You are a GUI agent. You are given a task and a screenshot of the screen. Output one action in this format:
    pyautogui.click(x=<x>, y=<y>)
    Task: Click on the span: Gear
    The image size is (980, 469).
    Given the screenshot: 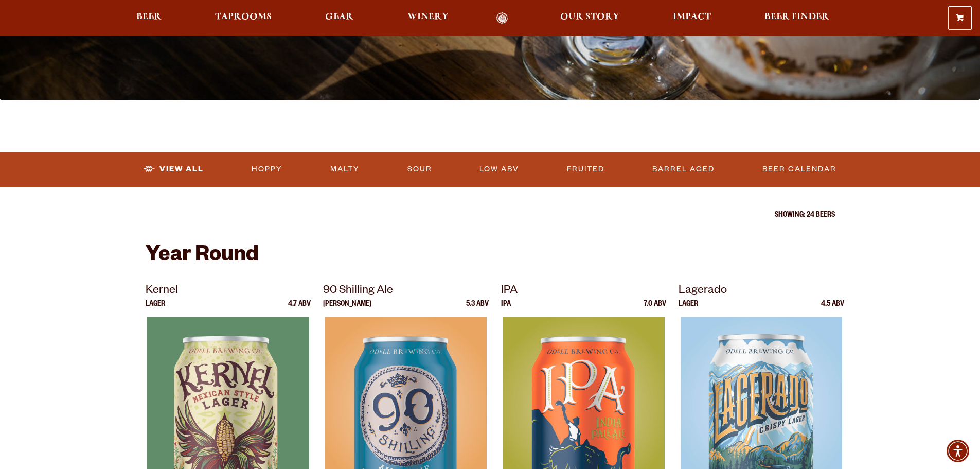 What is the action you would take?
    pyautogui.click(x=339, y=17)
    